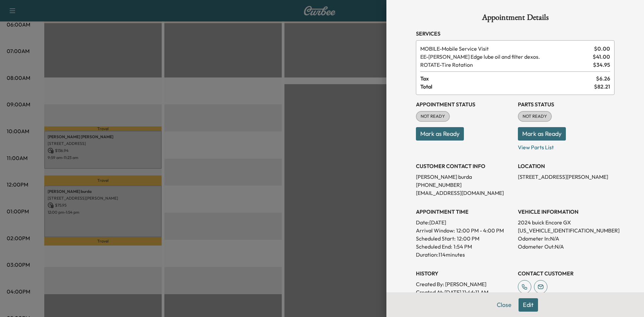  Describe the element at coordinates (566, 274) in the screenshot. I see `h3: CONTACT CUSTOMER` at that location.